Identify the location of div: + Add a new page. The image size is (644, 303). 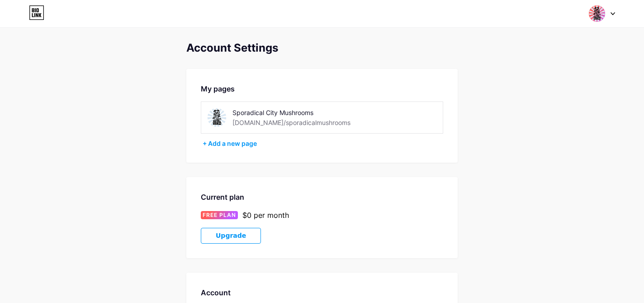
(323, 144).